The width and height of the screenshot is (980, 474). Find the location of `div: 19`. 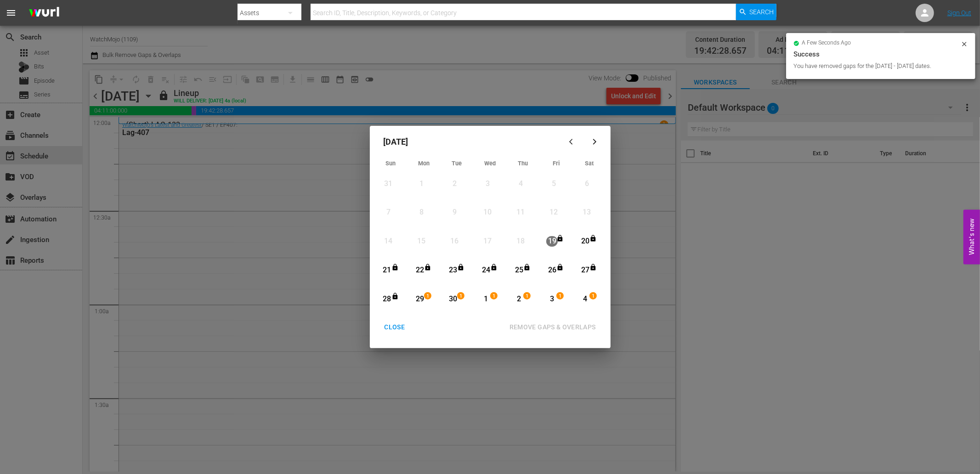

div: 19 is located at coordinates (552, 241).